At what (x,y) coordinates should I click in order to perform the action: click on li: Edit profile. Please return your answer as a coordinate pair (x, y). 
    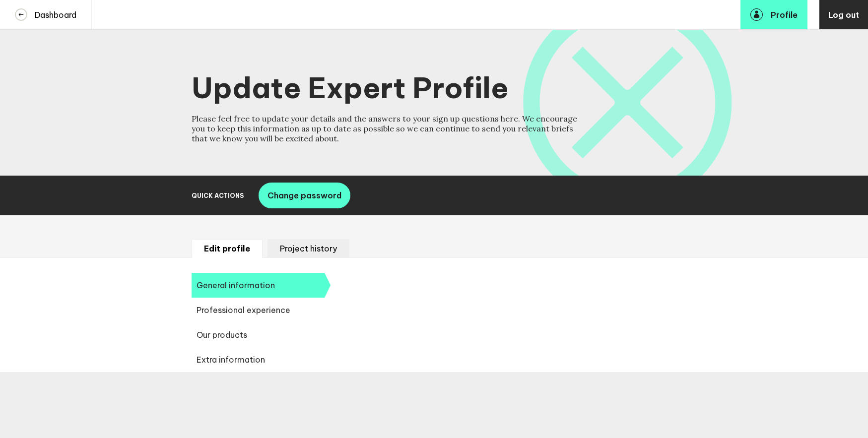
    Looking at the image, I should click on (227, 248).